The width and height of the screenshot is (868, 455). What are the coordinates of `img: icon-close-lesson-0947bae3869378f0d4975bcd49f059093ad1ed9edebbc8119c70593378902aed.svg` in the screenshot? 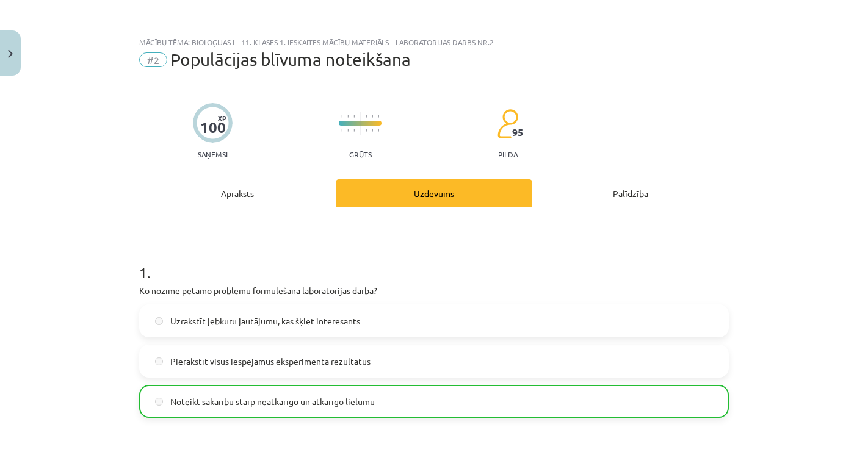 It's located at (10, 54).